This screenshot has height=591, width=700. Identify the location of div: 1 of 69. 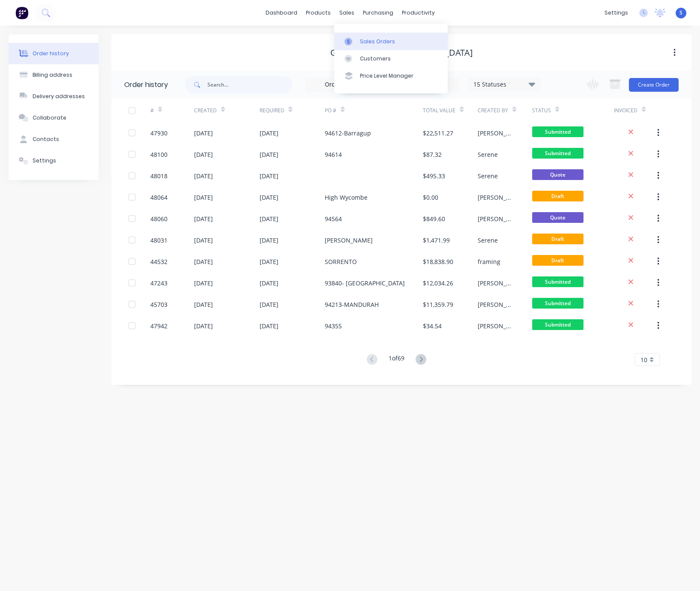
(396, 360).